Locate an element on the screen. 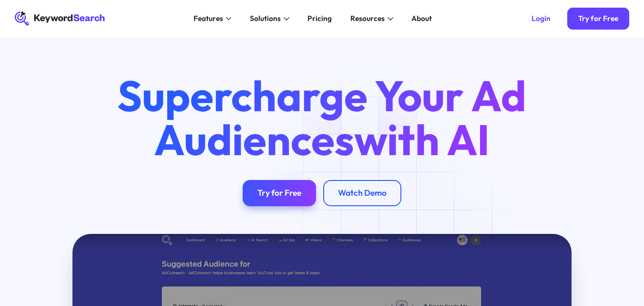 This screenshot has height=306, width=644. h1: Supercharge Your Ad Audiences is located at coordinates (322, 118).